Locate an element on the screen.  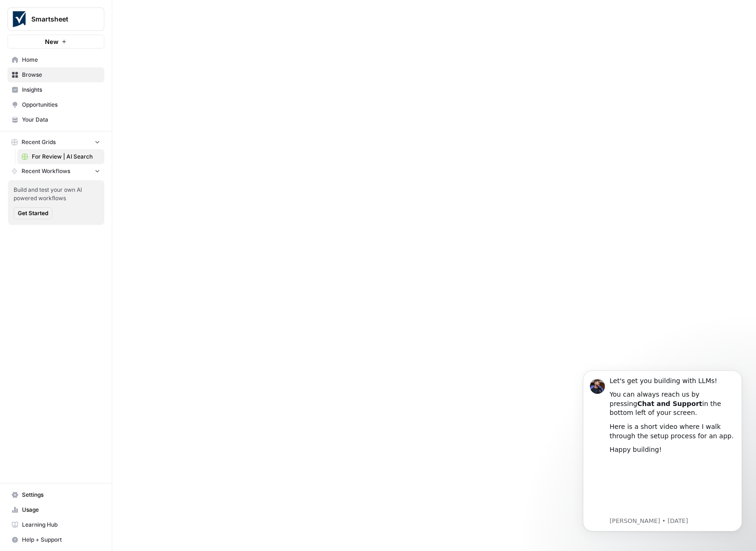
button: Recent Grids is located at coordinates (56, 142).